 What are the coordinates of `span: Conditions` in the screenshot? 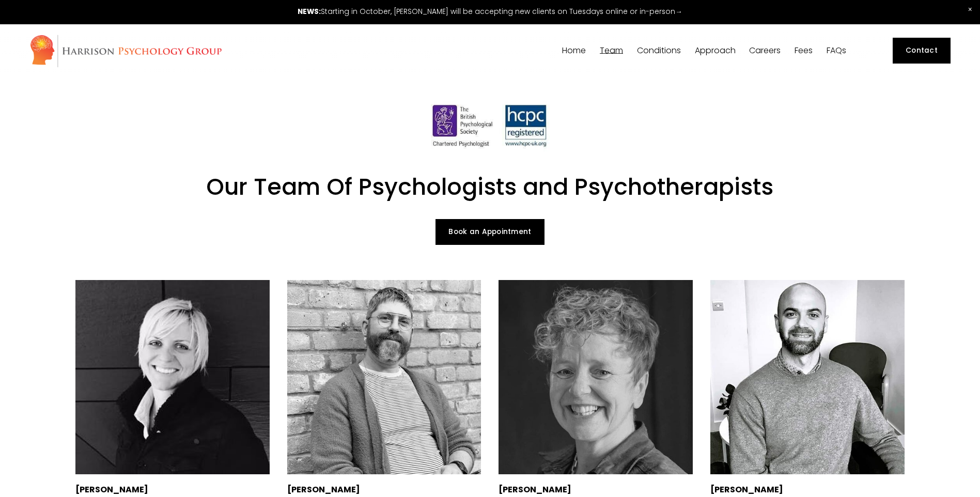 It's located at (659, 51).